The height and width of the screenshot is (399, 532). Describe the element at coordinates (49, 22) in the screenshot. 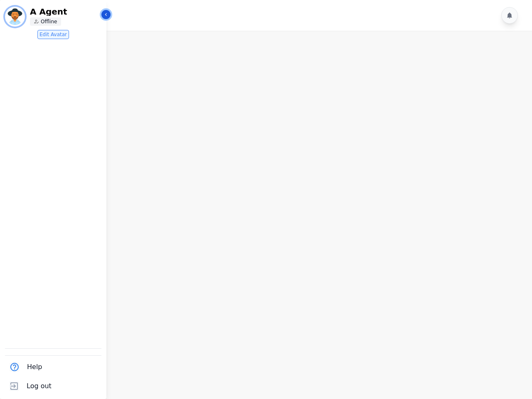

I see `p: Offline` at that location.